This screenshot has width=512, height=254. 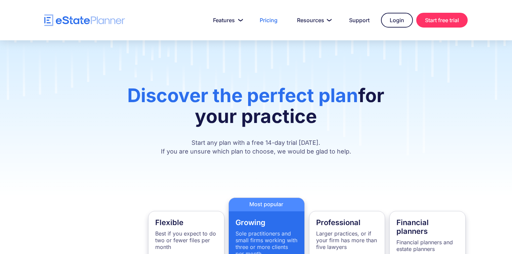 What do you see at coordinates (243, 95) in the screenshot?
I see `span: Discover the perfect plan` at bounding box center [243, 95].